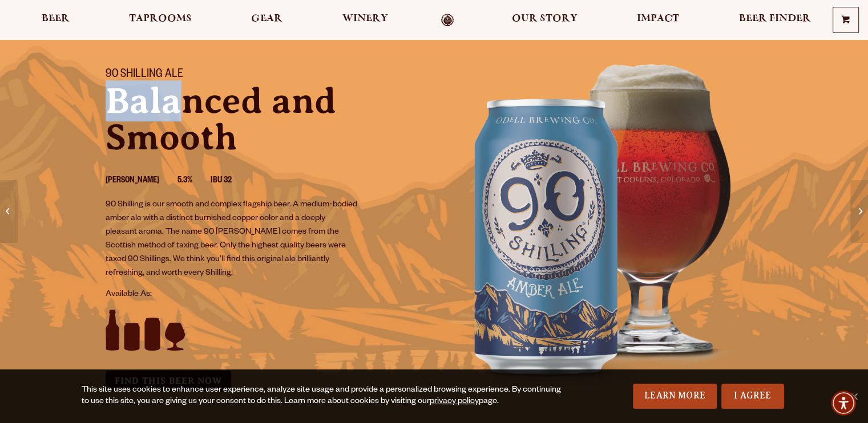 The width and height of the screenshot is (868, 423). What do you see at coordinates (231, 239) in the screenshot?
I see `p: 90 Shilling is our smooth and complex flagship beer. A medium-bodied amber ale with a distinct bu...` at bounding box center [231, 239].